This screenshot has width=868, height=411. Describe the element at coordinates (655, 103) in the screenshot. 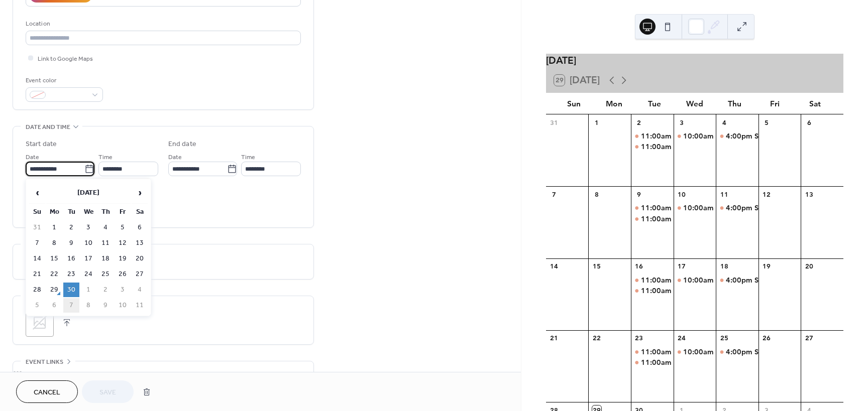

I see `div: Tue` at that location.